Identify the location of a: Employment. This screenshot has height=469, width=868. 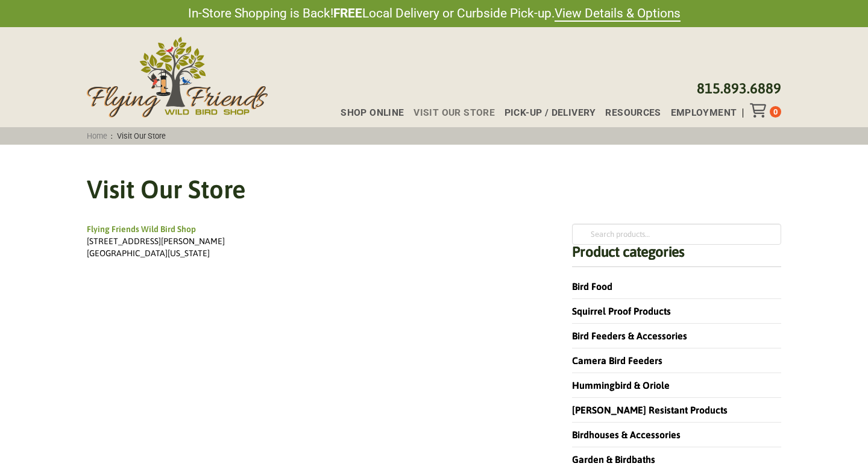
(699, 114).